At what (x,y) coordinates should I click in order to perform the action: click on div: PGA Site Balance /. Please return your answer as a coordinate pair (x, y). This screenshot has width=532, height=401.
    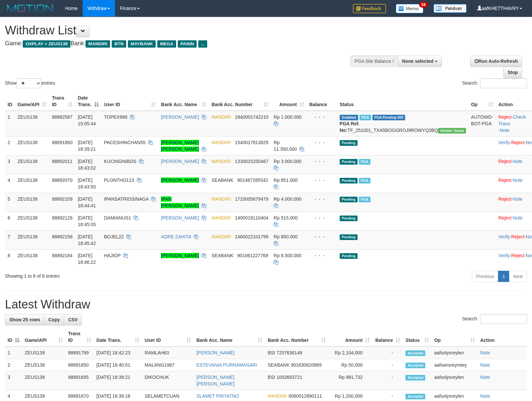
    Looking at the image, I should click on (374, 61).